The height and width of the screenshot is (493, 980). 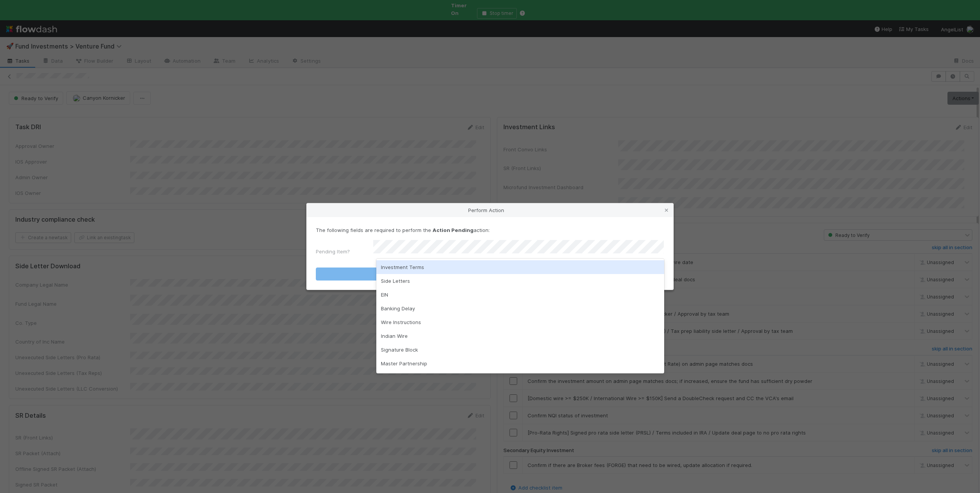 I want to click on strong: Action Pending, so click(x=453, y=230).